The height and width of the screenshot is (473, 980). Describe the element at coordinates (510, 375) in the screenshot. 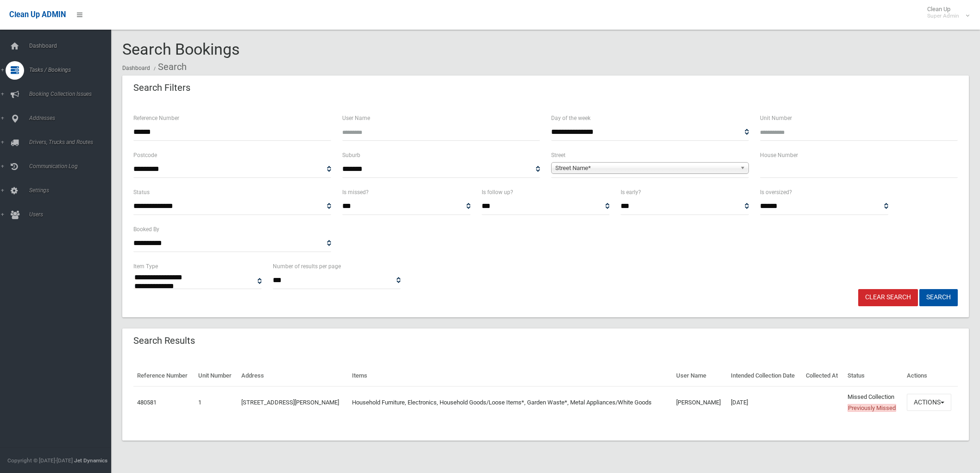

I see `th: Items` at that location.